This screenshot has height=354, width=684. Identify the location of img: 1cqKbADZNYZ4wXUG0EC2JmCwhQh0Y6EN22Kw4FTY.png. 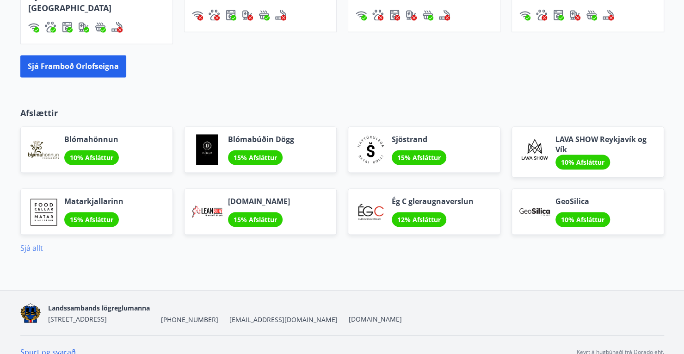
(31, 313).